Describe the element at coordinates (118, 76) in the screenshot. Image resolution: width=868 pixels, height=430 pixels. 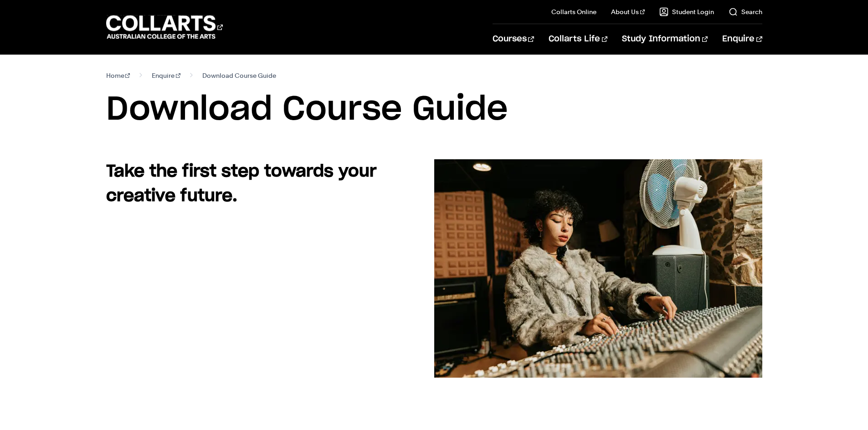
I see `a: Home` at that location.